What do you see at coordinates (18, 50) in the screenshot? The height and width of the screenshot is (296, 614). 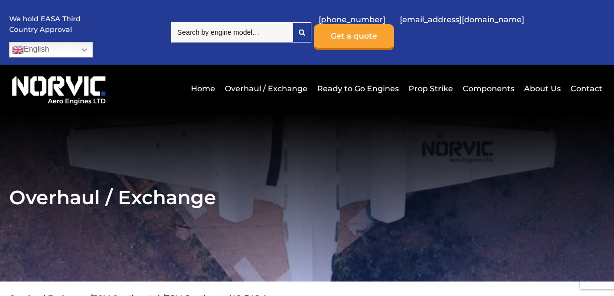 I see `img: en` at bounding box center [18, 50].